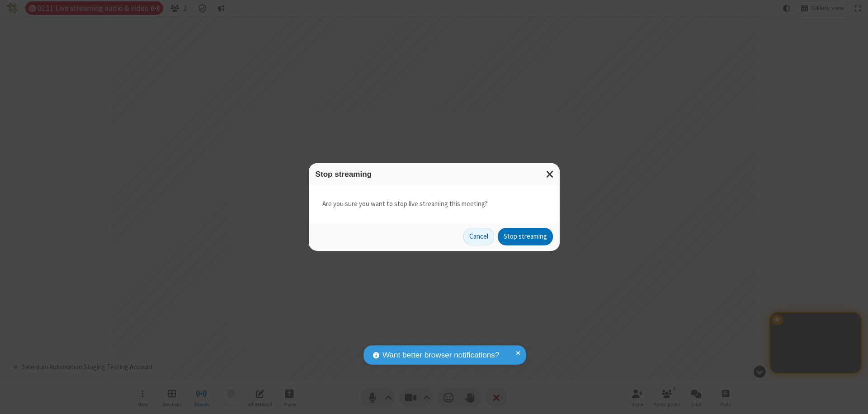 This screenshot has width=868, height=414. Describe the element at coordinates (441, 355) in the screenshot. I see `span: Want better browser notifications?` at that location.